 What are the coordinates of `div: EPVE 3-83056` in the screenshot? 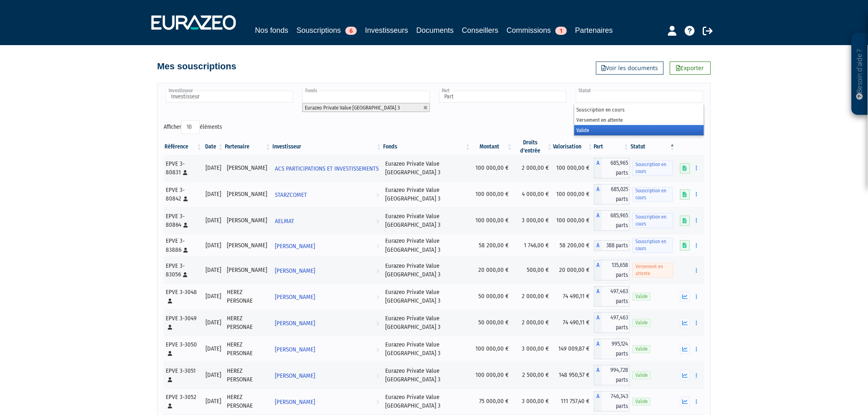 It's located at (182, 271).